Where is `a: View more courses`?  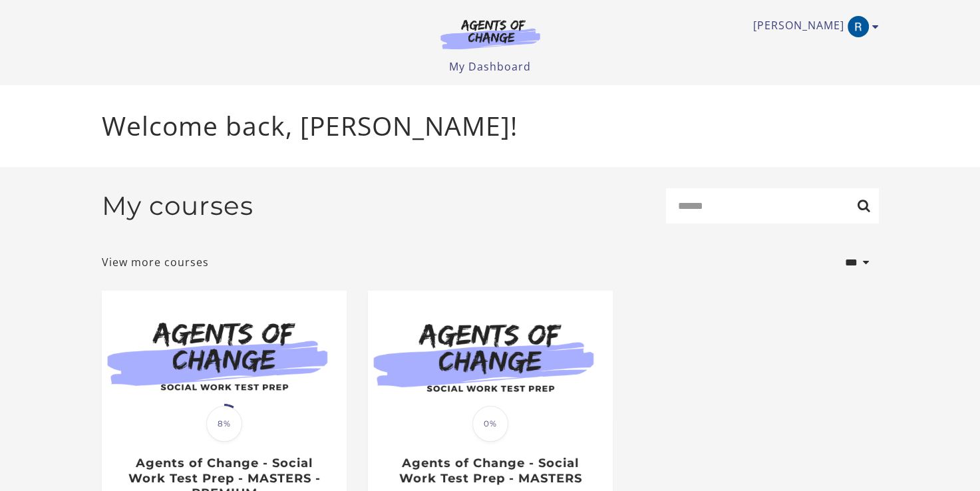 a: View more courses is located at coordinates (156, 262).